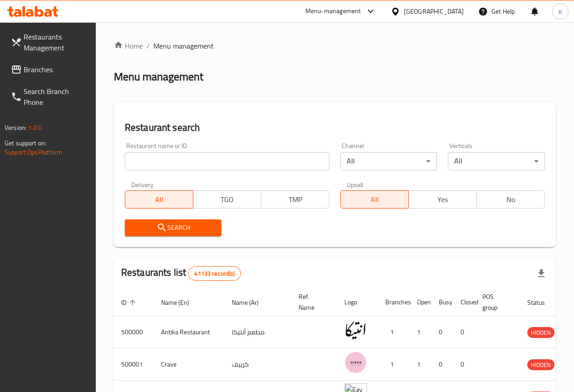  I want to click on a: Search Branch Phone, so click(49, 97).